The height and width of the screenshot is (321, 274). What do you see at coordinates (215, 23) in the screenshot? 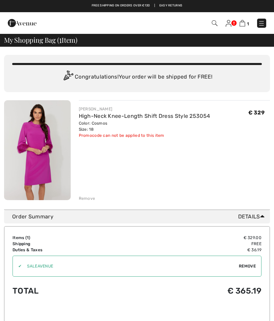
I see `img: Search` at bounding box center [215, 23].